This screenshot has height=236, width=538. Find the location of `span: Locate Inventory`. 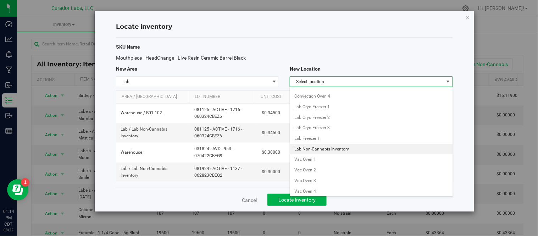

span: Locate Inventory is located at coordinates (297, 200).